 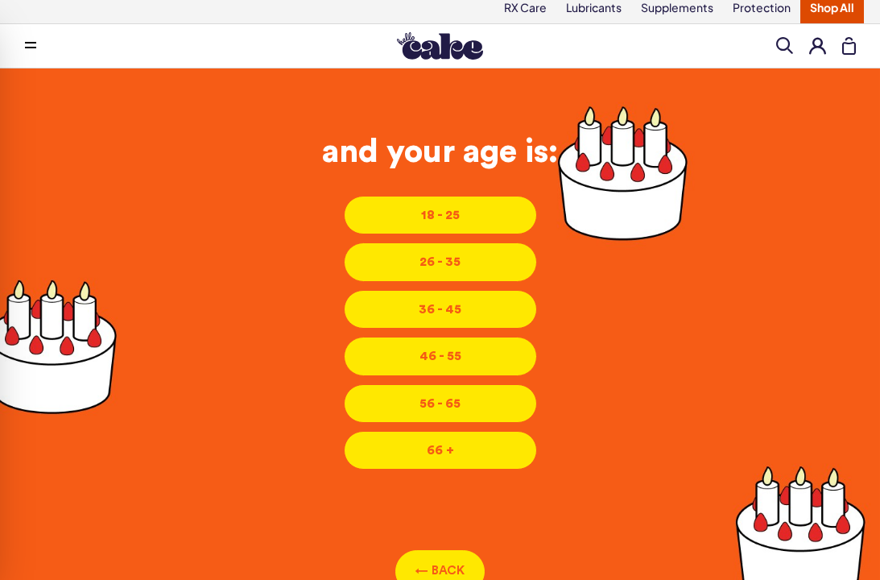 I want to click on div: and your age is:, so click(x=440, y=152).